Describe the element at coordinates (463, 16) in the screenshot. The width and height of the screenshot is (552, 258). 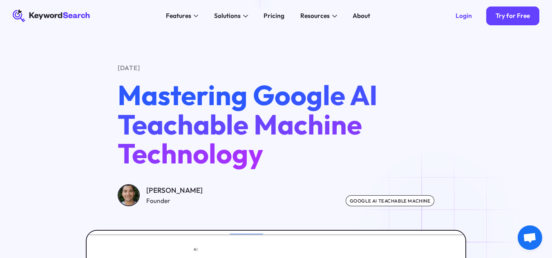
I see `div: Login` at that location.